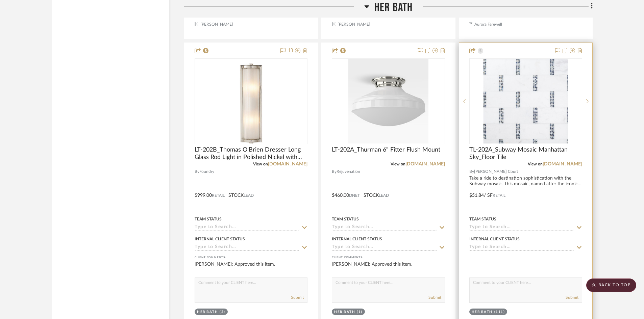 The height and width of the screenshot is (319, 644). What do you see at coordinates (611, 285) in the screenshot?
I see `scroll-to-top-button: BACK TO TOP` at bounding box center [611, 285].